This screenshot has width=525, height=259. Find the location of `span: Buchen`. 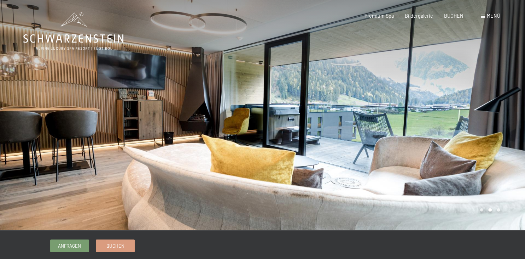

span: Buchen is located at coordinates (115, 246).